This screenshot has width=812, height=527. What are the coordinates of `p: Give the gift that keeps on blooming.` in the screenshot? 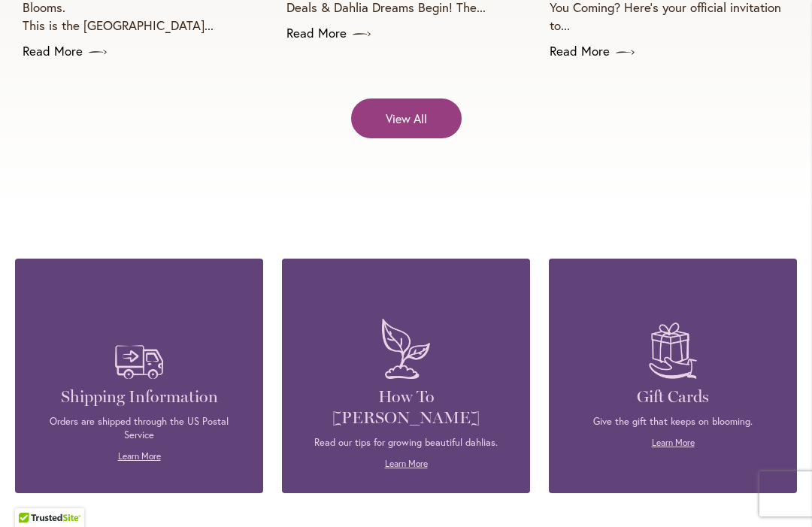 It's located at (672, 422).